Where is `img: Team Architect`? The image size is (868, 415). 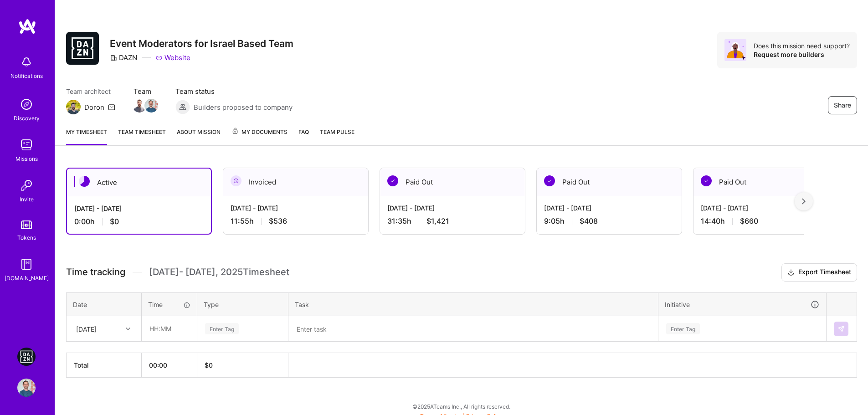 img: Team Architect is located at coordinates (73, 107).